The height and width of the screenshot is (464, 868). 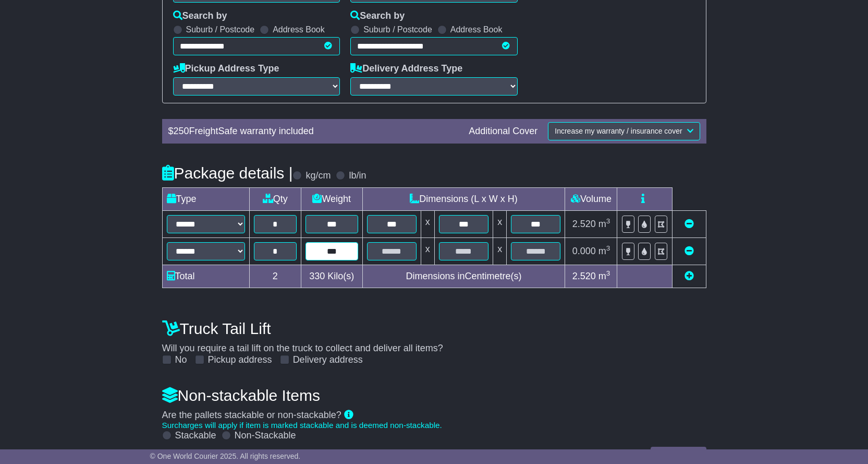 I want to click on td: Kilo(s), so click(x=332, y=276).